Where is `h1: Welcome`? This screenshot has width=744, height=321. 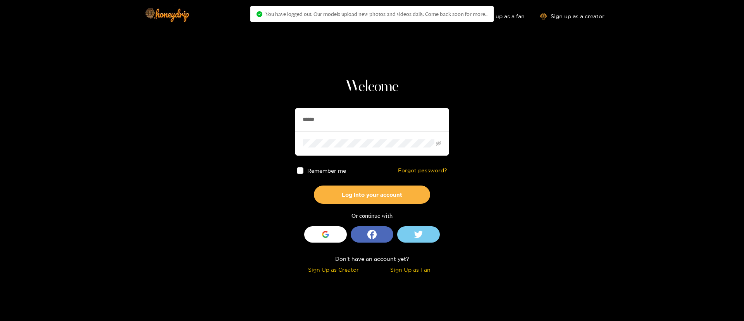 h1: Welcome is located at coordinates (372, 87).